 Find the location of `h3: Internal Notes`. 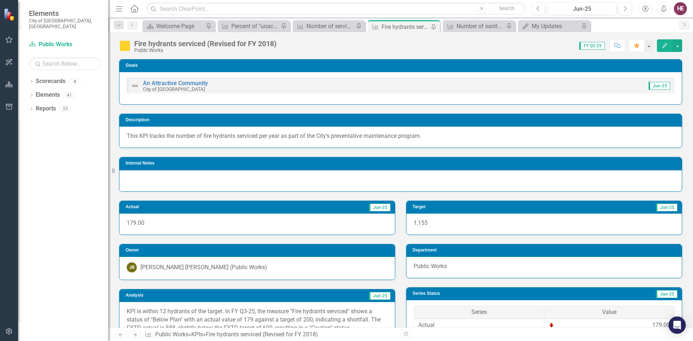

h3: Internal Notes is located at coordinates (402, 163).